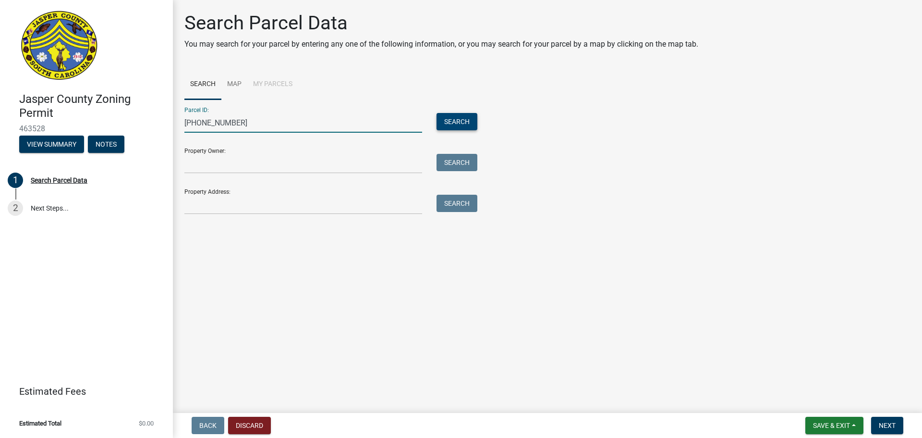  Describe the element at coordinates (106, 144) in the screenshot. I see `button: Notes` at that location.